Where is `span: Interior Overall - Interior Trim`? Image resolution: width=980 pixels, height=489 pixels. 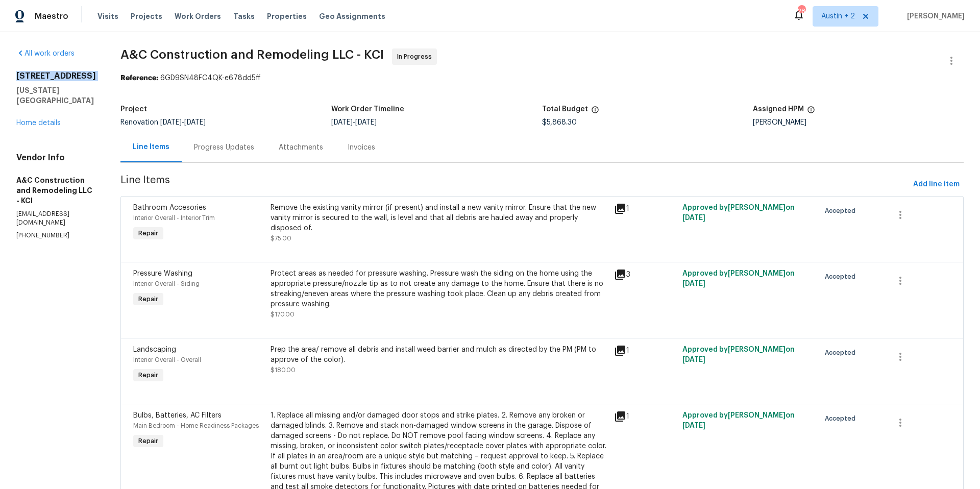 span: Interior Overall - Interior Trim is located at coordinates (174, 218).